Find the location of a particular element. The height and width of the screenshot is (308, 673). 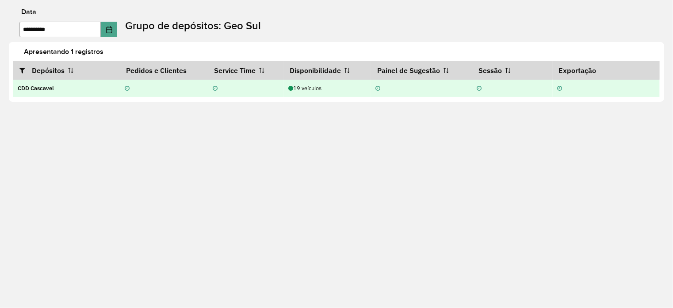

th: Exportação is located at coordinates (606, 70).